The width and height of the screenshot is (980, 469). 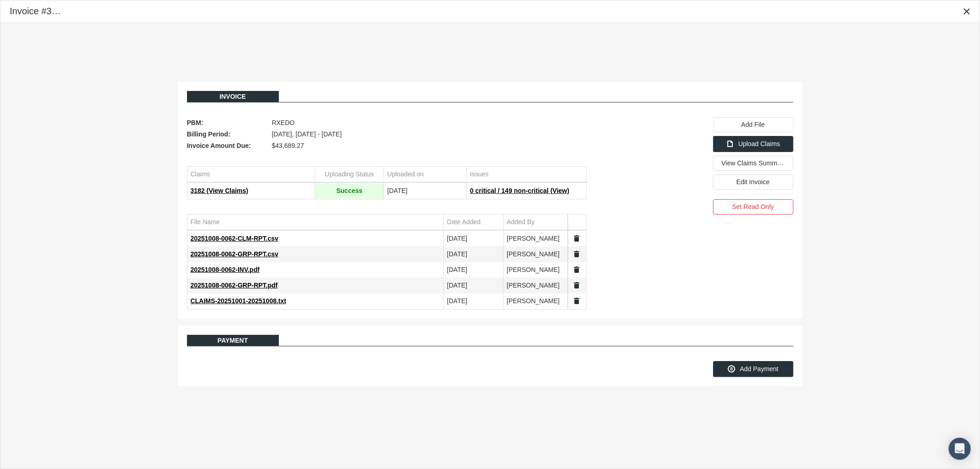 What do you see at coordinates (349, 174) in the screenshot?
I see `td: Column Uploading Status` at bounding box center [349, 174].